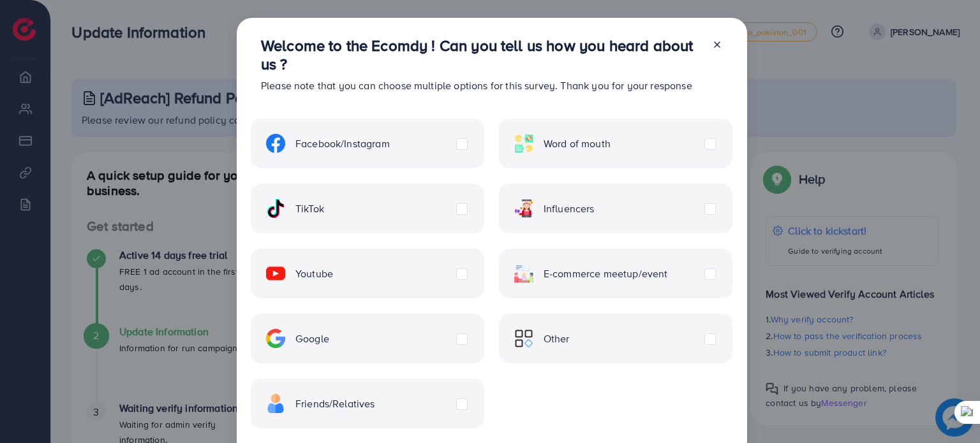 This screenshot has width=980, height=443. Describe the element at coordinates (524, 209) in the screenshot. I see `img: ic-influencers.a620ad43.svg` at that location.